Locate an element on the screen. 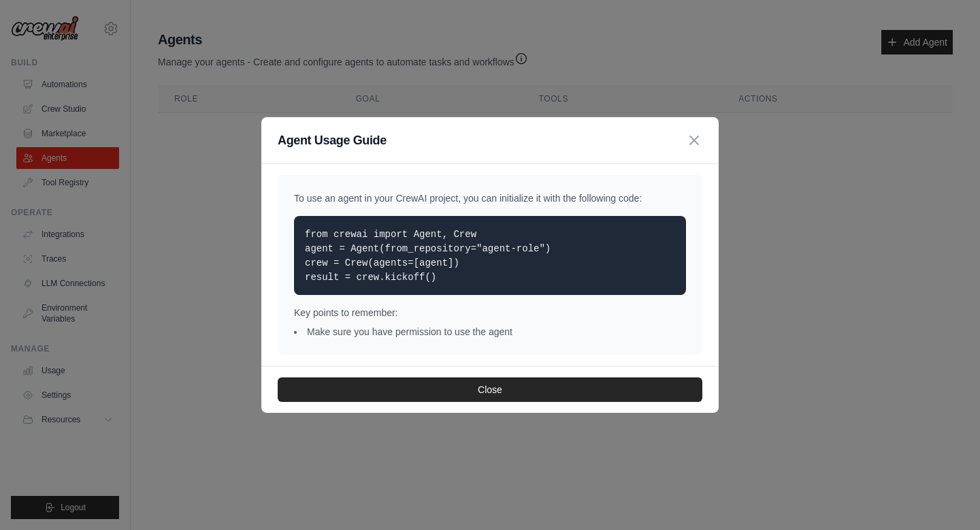  button: Close is located at coordinates (490, 390).